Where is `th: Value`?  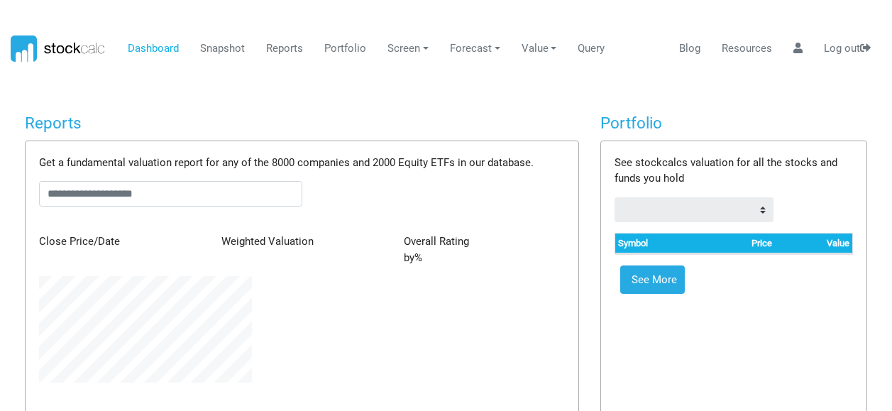
th: Value is located at coordinates (813, 243).